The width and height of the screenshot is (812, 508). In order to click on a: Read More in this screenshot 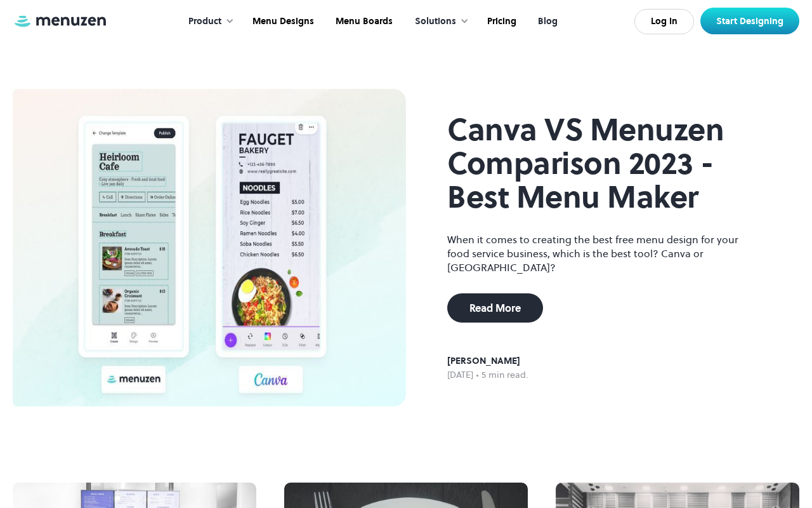, I will do `click(495, 308)`.